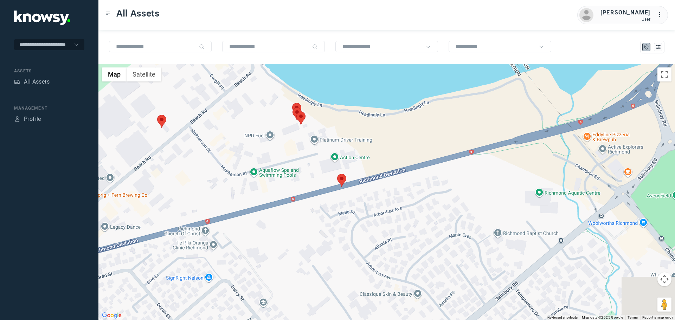 The height and width of the screenshot is (320, 675). I want to click on a: ProfileProfile, so click(27, 119).